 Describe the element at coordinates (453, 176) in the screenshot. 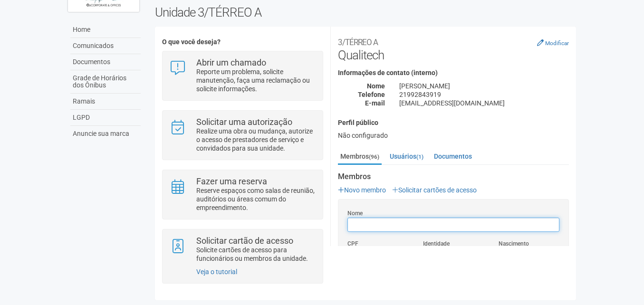

I see `strong: Membros` at that location.